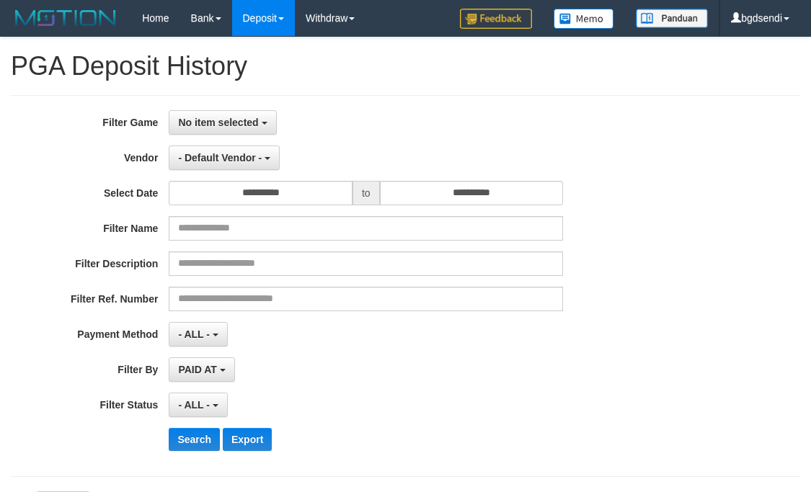 This screenshot has width=811, height=492. What do you see at coordinates (218, 123) in the screenshot?
I see `span: No item selected` at bounding box center [218, 123].